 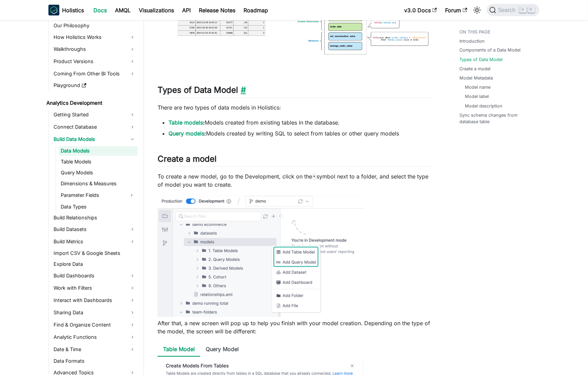 I want to click on a: Docs, so click(x=100, y=10).